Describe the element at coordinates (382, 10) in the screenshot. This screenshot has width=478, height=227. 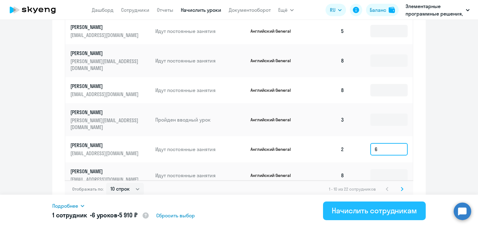
I see `button: Балансbalance` at that location.